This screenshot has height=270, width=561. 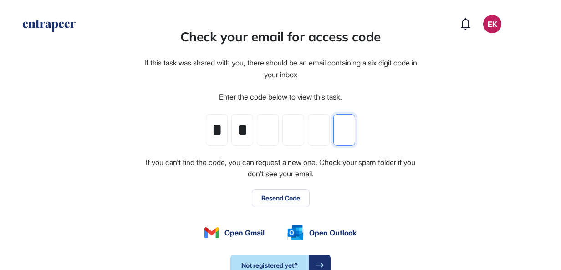 I want to click on span: Open Outlook, so click(x=333, y=233).